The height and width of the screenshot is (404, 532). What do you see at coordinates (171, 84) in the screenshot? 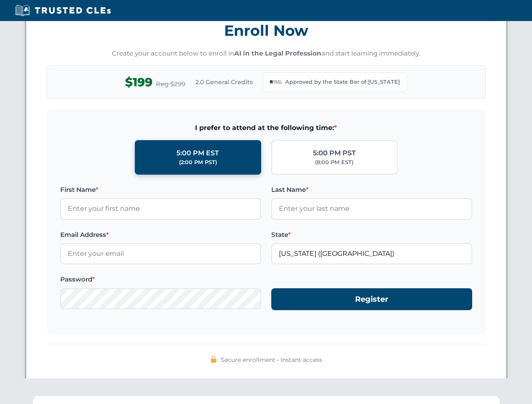
I see `span: Reg $299` at bounding box center [171, 84].